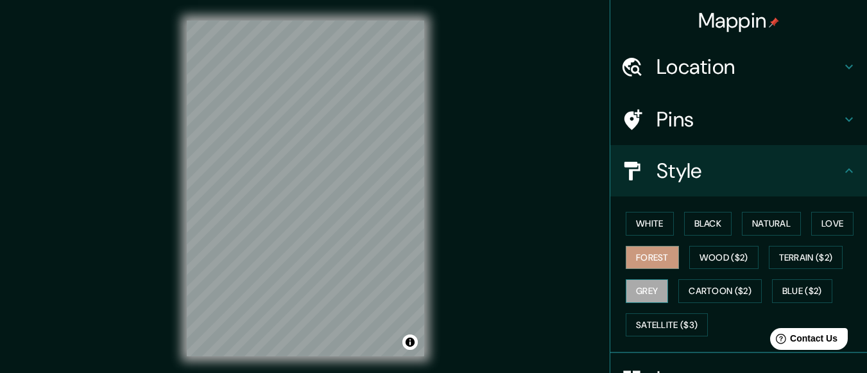  I want to click on h4: Mappin, so click(739, 21).